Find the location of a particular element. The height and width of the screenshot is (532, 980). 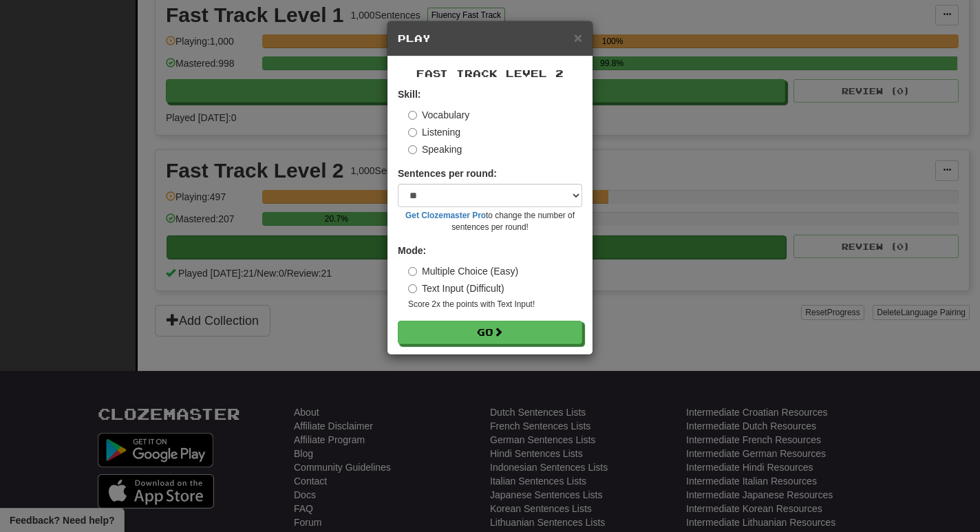

span: Fast Track Level 2 is located at coordinates (490, 73).